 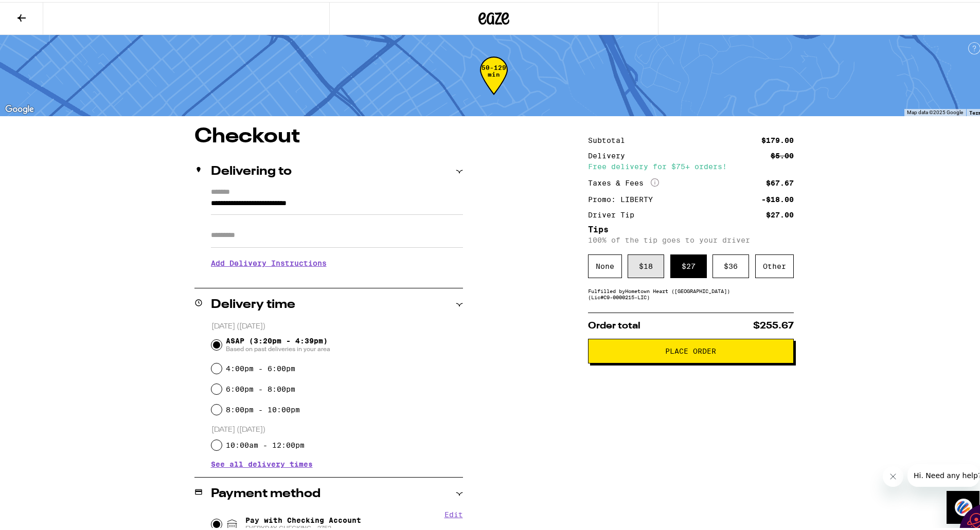 I want to click on div: Subtotal, so click(x=610, y=138).